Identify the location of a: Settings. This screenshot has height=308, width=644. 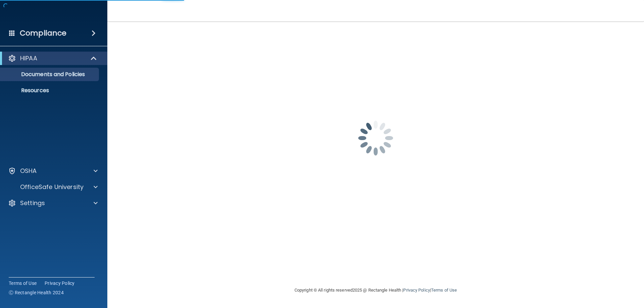
(52, 203).